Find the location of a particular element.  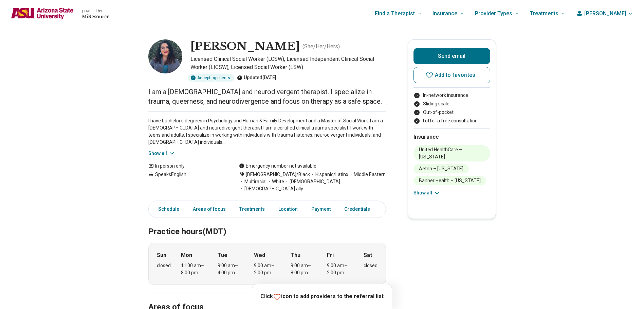

li: Out-of-pocket is located at coordinates (452, 112).